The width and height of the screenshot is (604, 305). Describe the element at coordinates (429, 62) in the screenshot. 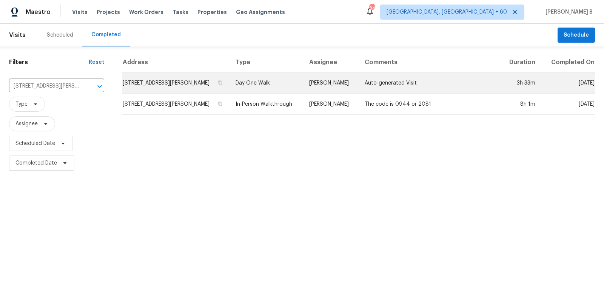

I see `th: Comments` at that location.